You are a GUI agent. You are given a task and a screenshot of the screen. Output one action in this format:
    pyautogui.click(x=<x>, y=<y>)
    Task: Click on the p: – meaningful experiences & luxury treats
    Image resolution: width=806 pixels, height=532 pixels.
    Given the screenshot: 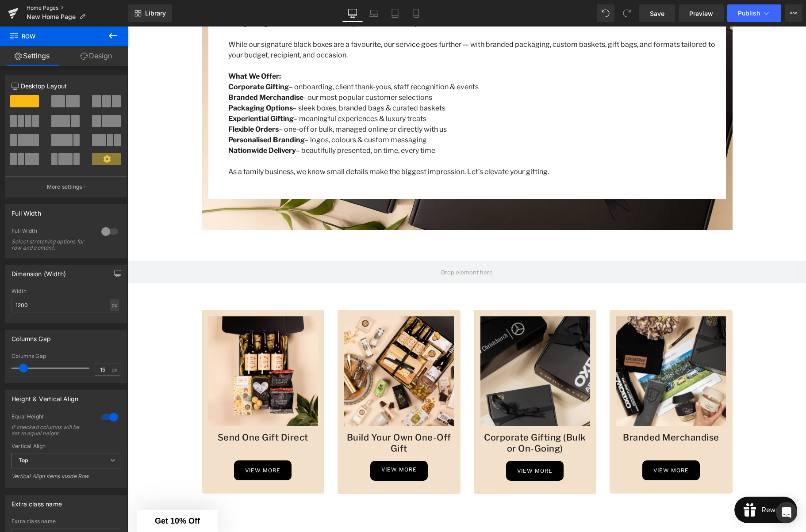 What is the action you would take?
    pyautogui.click(x=346, y=93)
    